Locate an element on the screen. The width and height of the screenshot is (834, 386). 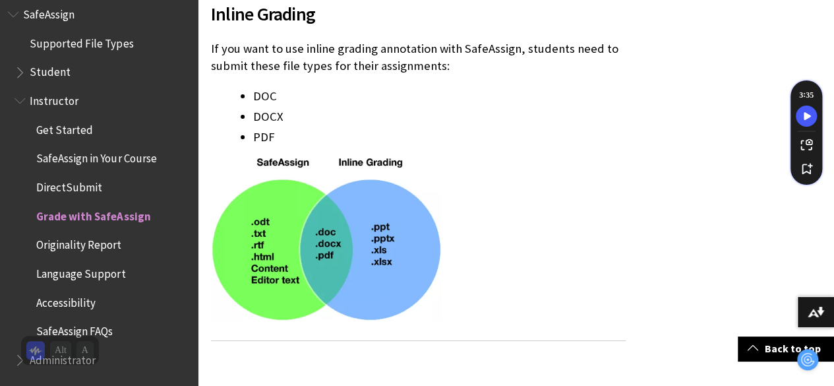
span: DirectSubmit is located at coordinates (69, 185).